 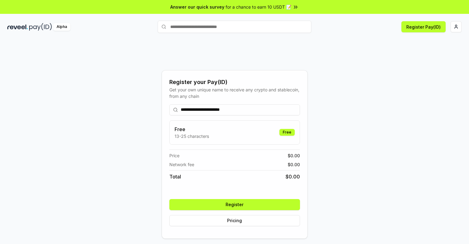 I want to click on button: Register, so click(x=234, y=204).